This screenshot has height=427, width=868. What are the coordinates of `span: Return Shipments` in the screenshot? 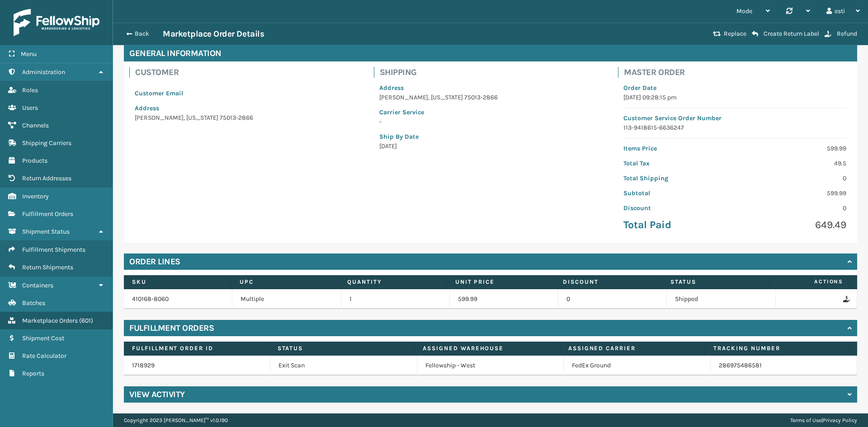 It's located at (48, 267).